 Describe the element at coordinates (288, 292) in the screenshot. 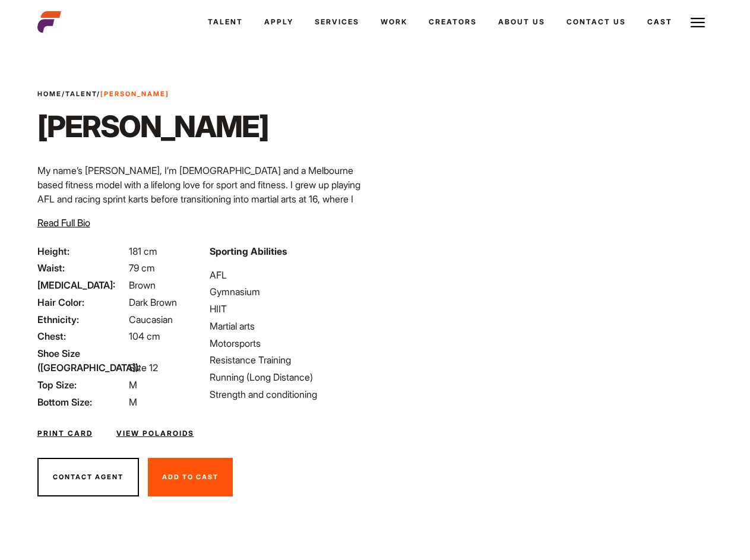

I see `li: Gymnasium` at that location.